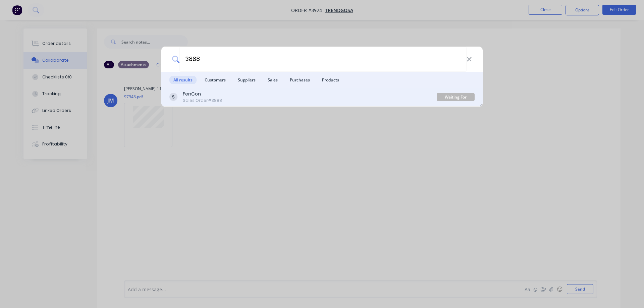 This screenshot has width=644, height=308. What do you see at coordinates (183, 80) in the screenshot?
I see `span: All results` at bounding box center [183, 80].